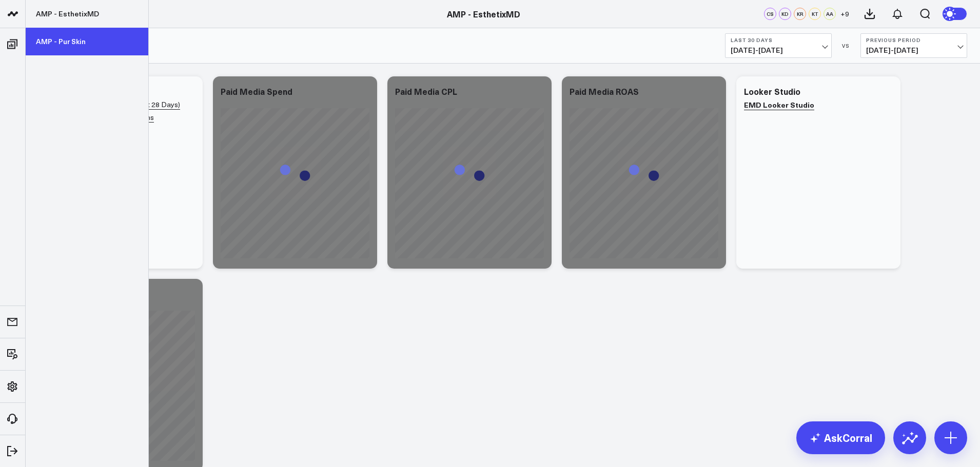  Describe the element at coordinates (779, 104) in the screenshot. I see `b: EMD Looker Studio` at that location.